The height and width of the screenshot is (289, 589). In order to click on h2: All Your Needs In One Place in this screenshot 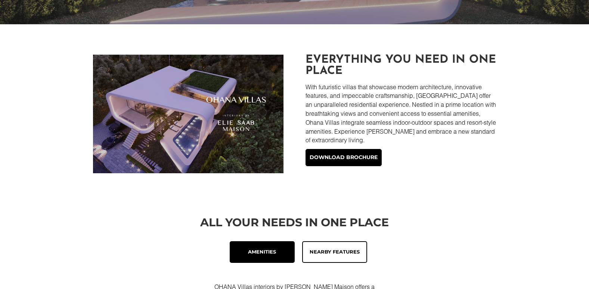, I will do `click(295, 225)`.